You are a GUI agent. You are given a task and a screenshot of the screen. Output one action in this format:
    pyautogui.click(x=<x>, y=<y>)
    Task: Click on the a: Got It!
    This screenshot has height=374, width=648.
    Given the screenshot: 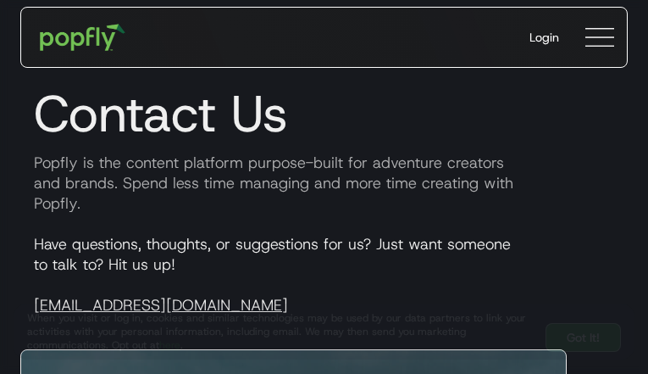 What is the action you would take?
    pyautogui.click(x=583, y=337)
    